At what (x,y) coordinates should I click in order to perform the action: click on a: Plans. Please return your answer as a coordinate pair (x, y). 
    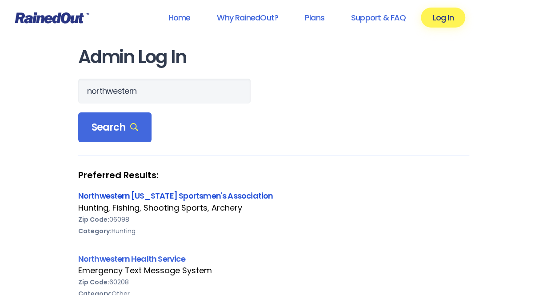
    Looking at the image, I should click on (315, 17).